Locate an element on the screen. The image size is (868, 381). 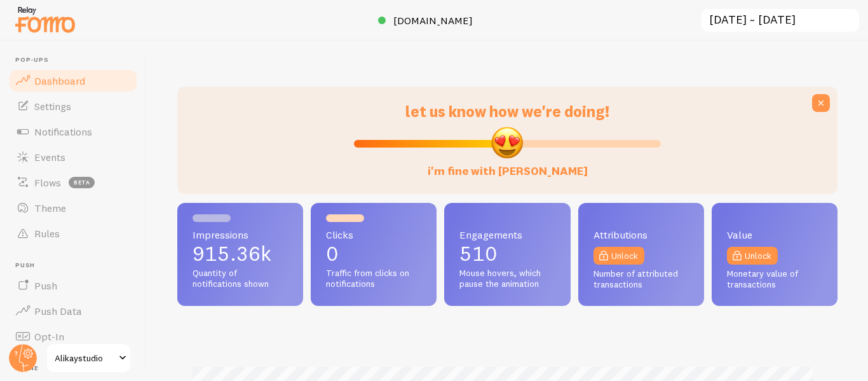
span: Value is located at coordinates (775, 235).